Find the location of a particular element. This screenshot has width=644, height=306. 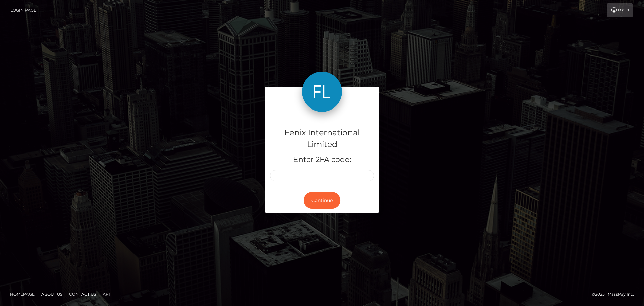

a: API is located at coordinates (106, 294).